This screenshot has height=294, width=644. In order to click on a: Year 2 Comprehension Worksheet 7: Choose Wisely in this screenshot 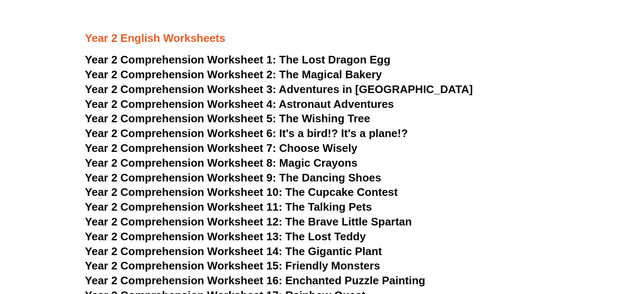, I will do `click(221, 148)`.